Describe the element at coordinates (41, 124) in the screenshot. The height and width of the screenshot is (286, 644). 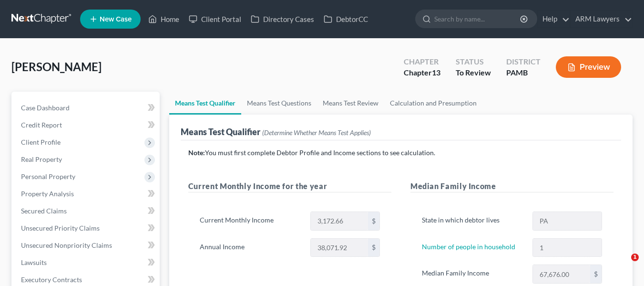
I see `span: Credit Report` at that location.